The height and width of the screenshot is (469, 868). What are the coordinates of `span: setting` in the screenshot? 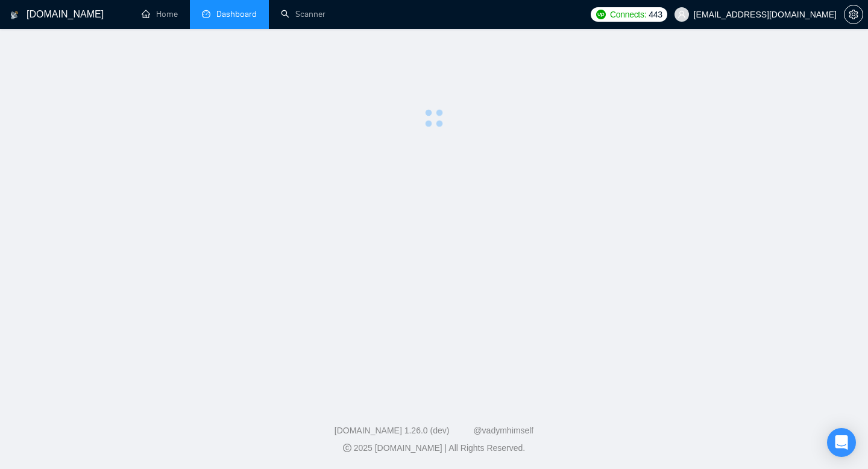 It's located at (854, 14).